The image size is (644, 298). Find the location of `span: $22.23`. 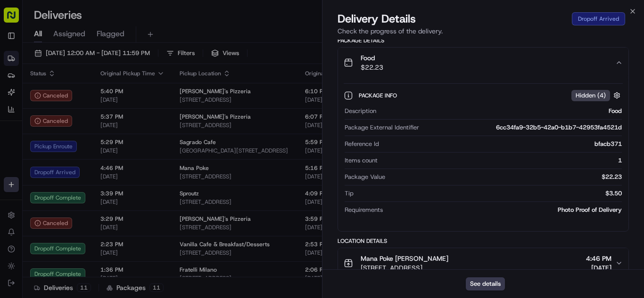

span: $22.23 is located at coordinates (372, 68).